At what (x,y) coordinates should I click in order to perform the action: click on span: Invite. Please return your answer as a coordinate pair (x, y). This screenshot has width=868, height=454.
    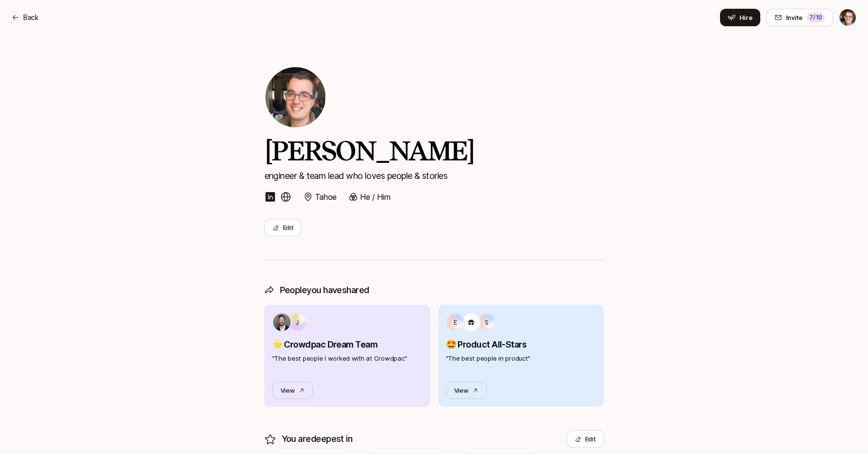
    Looking at the image, I should click on (795, 18).